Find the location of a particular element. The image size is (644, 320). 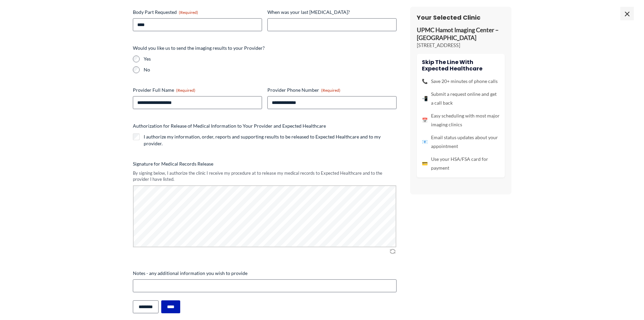

label: Signature for Medical Records Release is located at coordinates (265, 164).